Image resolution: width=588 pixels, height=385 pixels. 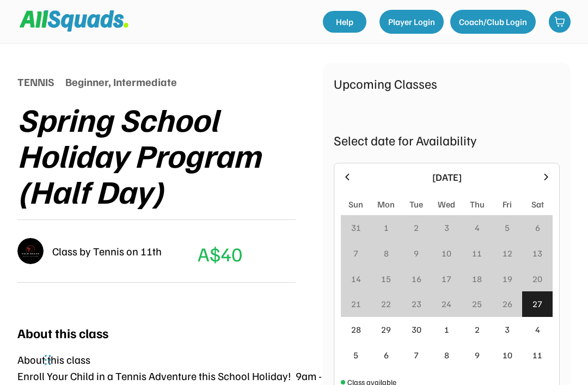 What do you see at coordinates (493, 22) in the screenshot?
I see `button: Coach/Club Login` at bounding box center [493, 22].